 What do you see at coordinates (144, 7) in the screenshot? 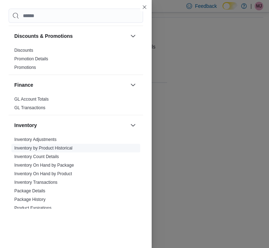
I see `button: Close this dialog` at bounding box center [144, 7].